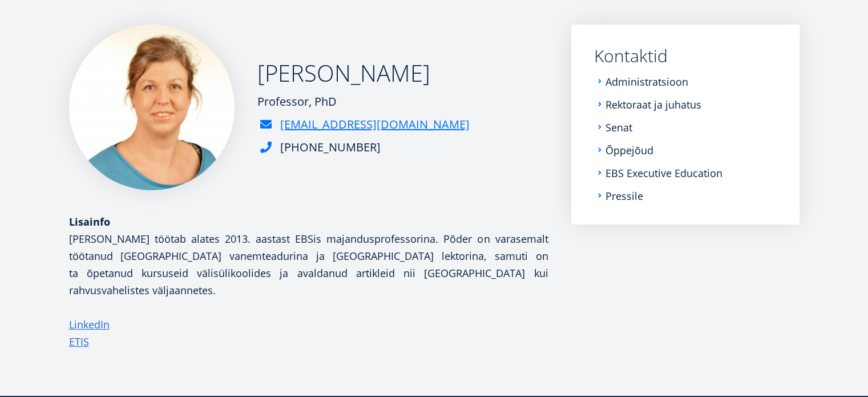 The width and height of the screenshot is (868, 397). What do you see at coordinates (629, 150) in the screenshot?
I see `a: Õppejõud` at bounding box center [629, 150].